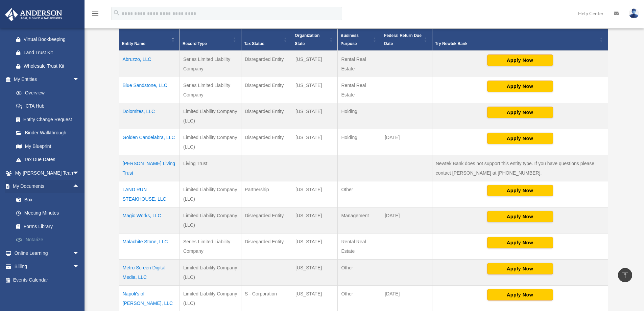 The image size is (644, 311). What do you see at coordinates (47, 266) in the screenshot?
I see `a: Billingarrow_drop_down` at bounding box center [47, 266].